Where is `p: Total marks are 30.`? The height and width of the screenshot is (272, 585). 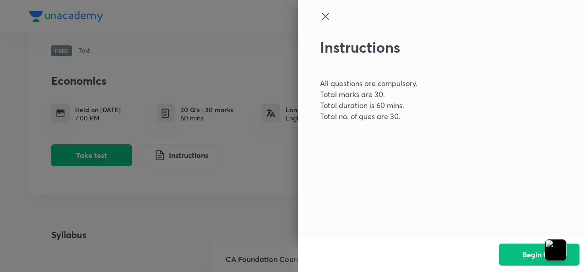
p: Total marks are 30. is located at coordinates (426, 94).